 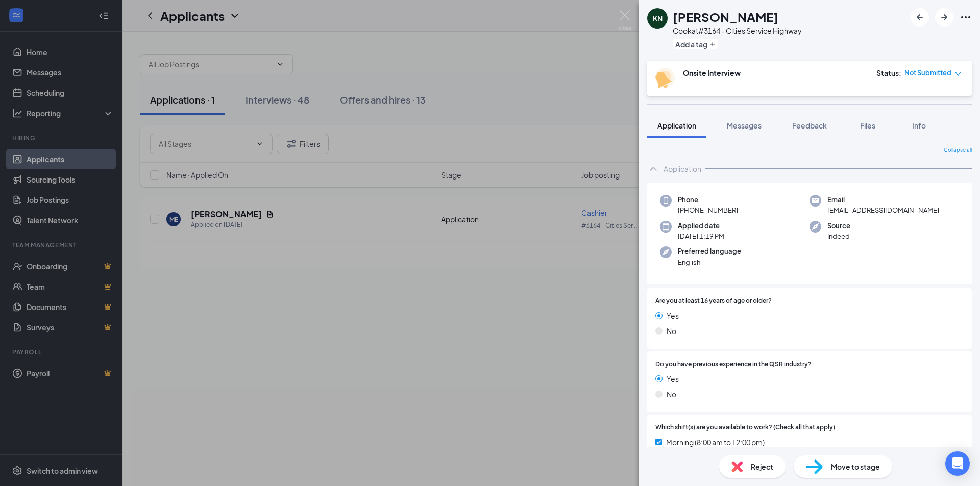 What do you see at coordinates (958, 74) in the screenshot?
I see `span: down` at bounding box center [958, 74].